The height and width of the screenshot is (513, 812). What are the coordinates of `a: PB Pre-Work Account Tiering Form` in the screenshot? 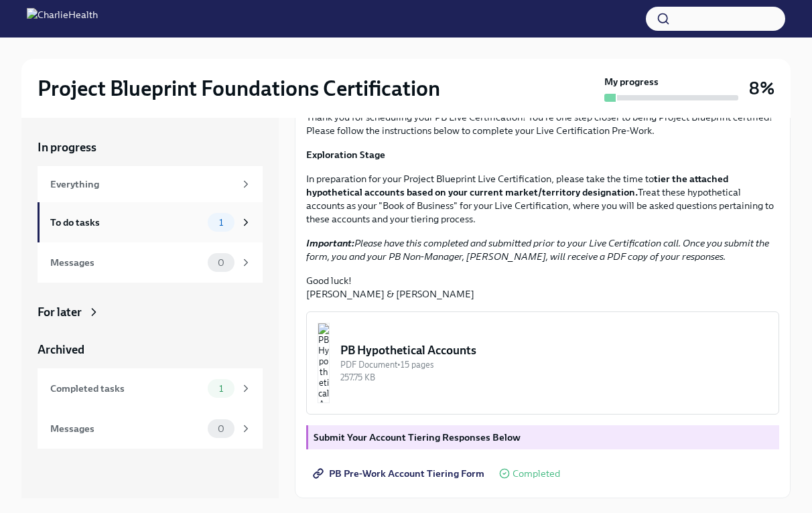 It's located at (400, 473).